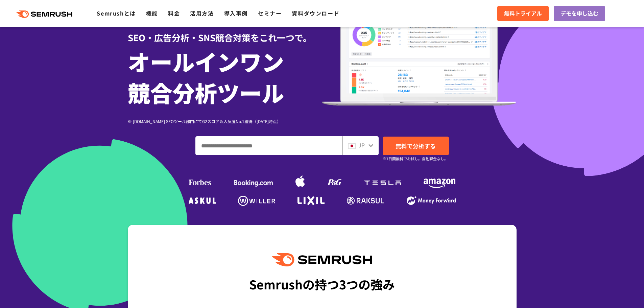 This screenshot has width=644, height=308. Describe the element at coordinates (415, 146) in the screenshot. I see `span: 無料で分析する` at that location.